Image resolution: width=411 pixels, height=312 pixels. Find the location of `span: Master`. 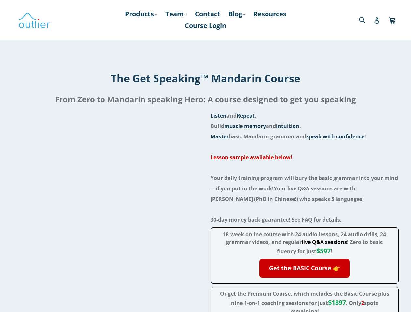

span: Master is located at coordinates (219, 137).